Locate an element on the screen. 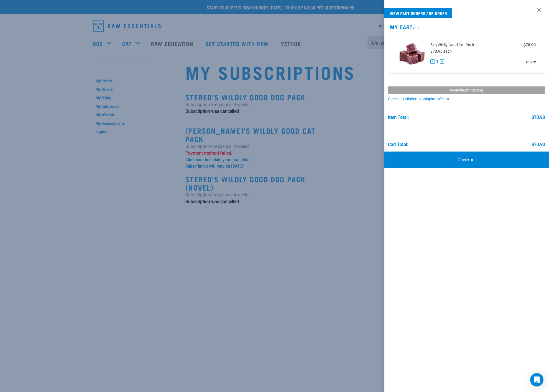  a: View past orders / re-order is located at coordinates (418, 13).